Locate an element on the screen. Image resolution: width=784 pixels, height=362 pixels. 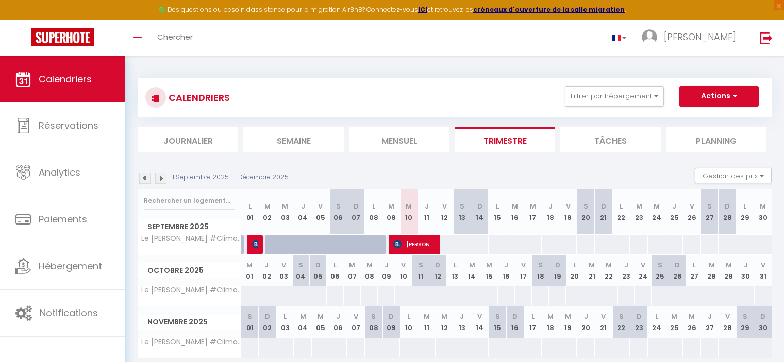
th: 24 is located at coordinates (643, 271).